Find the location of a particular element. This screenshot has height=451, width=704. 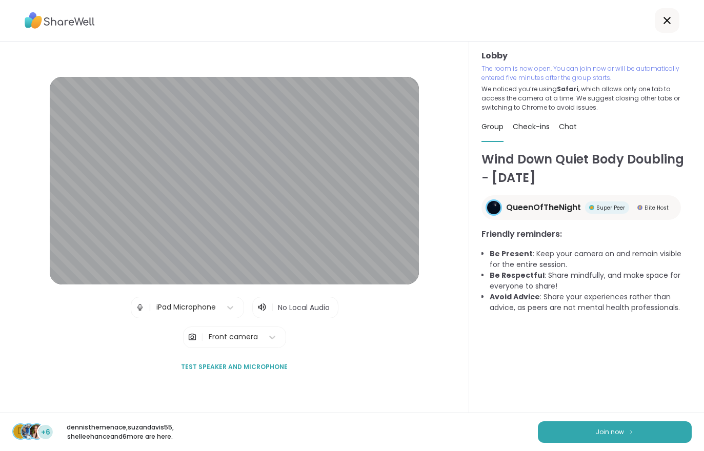

img: Camera is located at coordinates (192, 337).